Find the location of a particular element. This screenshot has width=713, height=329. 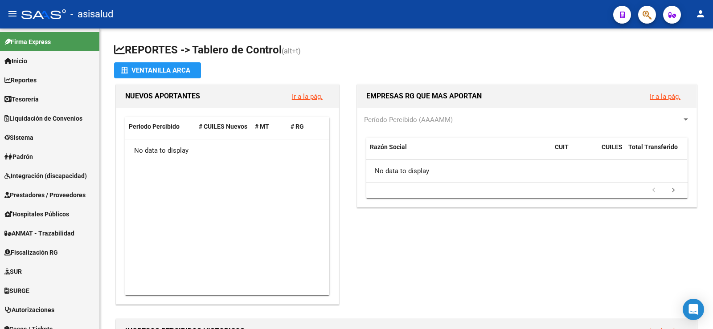

span: Tesorería is located at coordinates (21, 99).